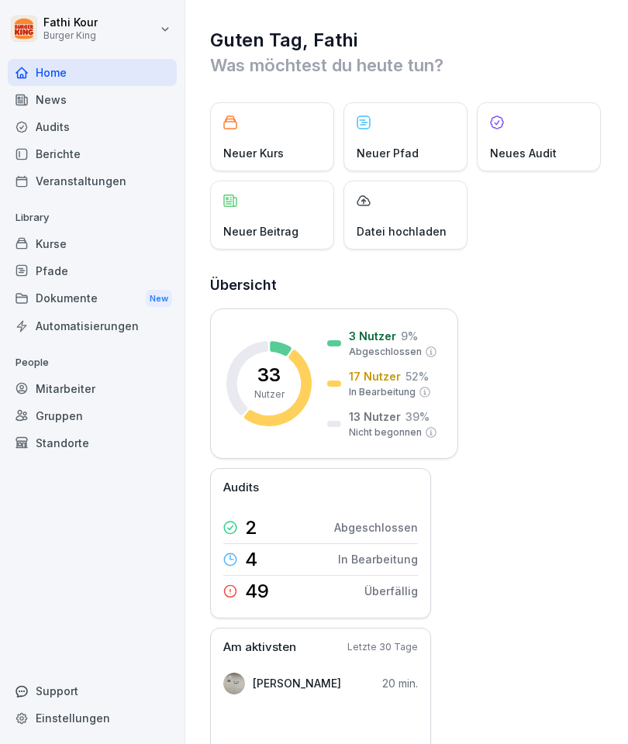 The width and height of the screenshot is (628, 744). Describe the element at coordinates (382, 647) in the screenshot. I see `p: Letzte 30 Tage` at that location.